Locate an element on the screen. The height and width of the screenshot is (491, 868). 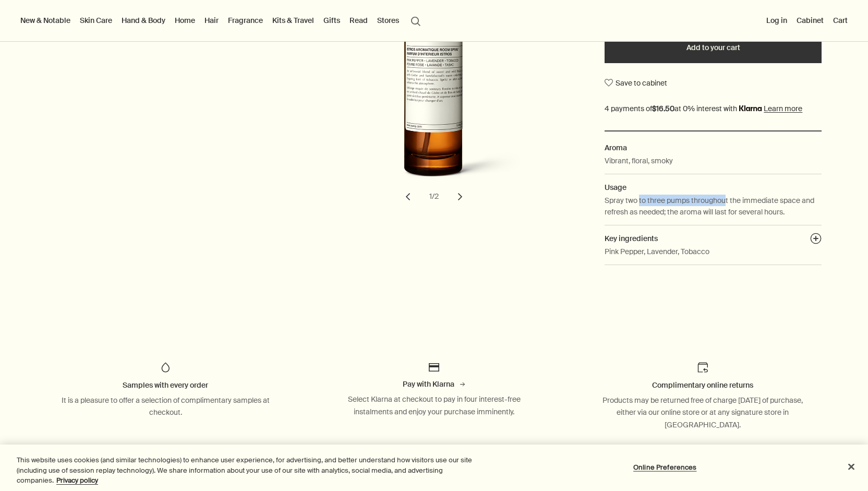
a: Read is located at coordinates (358, 20).